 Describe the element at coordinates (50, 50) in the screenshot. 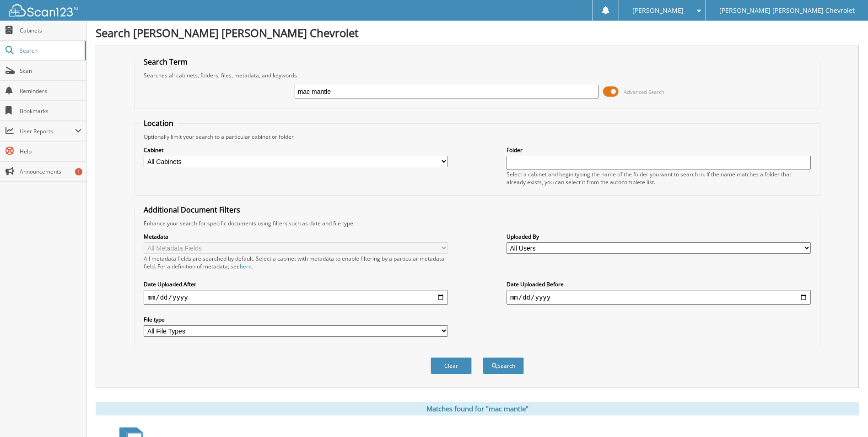

I see `span: Search` at that location.